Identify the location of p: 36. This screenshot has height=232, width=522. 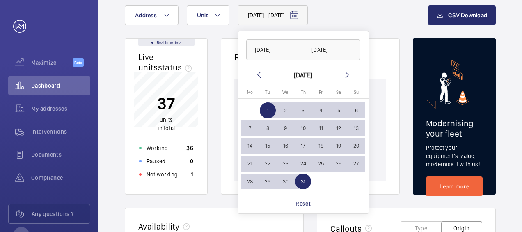
(190, 148).